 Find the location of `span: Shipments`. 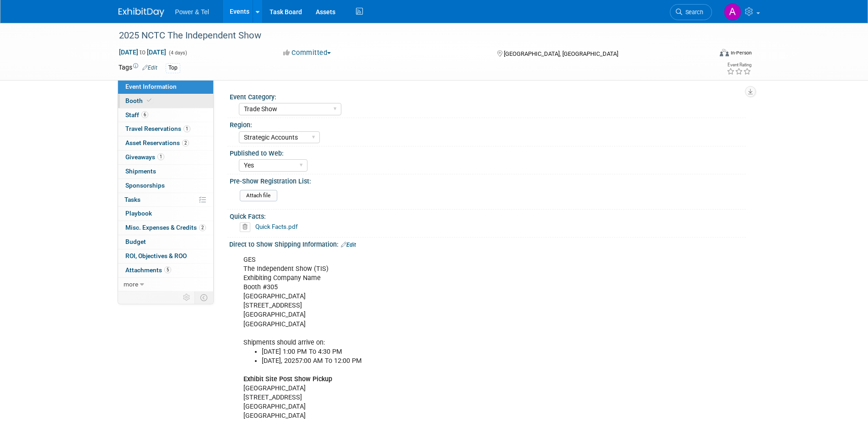

span: Shipments is located at coordinates (140, 171).